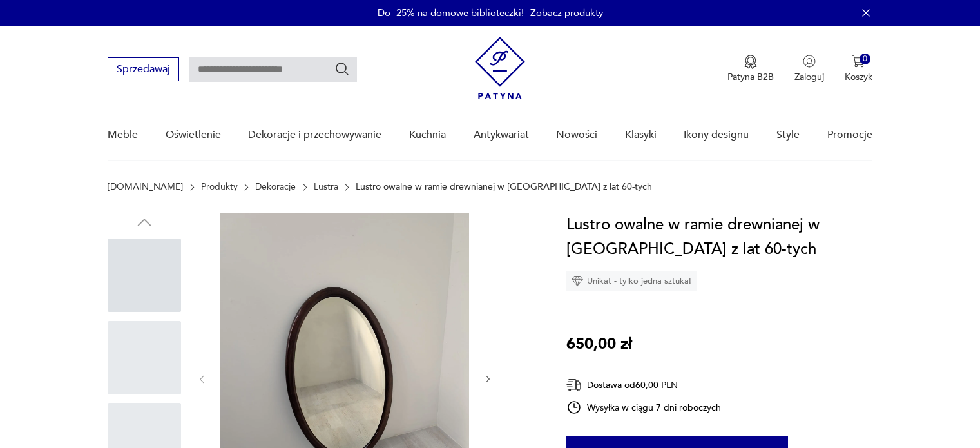  What do you see at coordinates (631, 281) in the screenshot?
I see `div: Unikat - tylko jedna sztuka!` at bounding box center [631, 281].